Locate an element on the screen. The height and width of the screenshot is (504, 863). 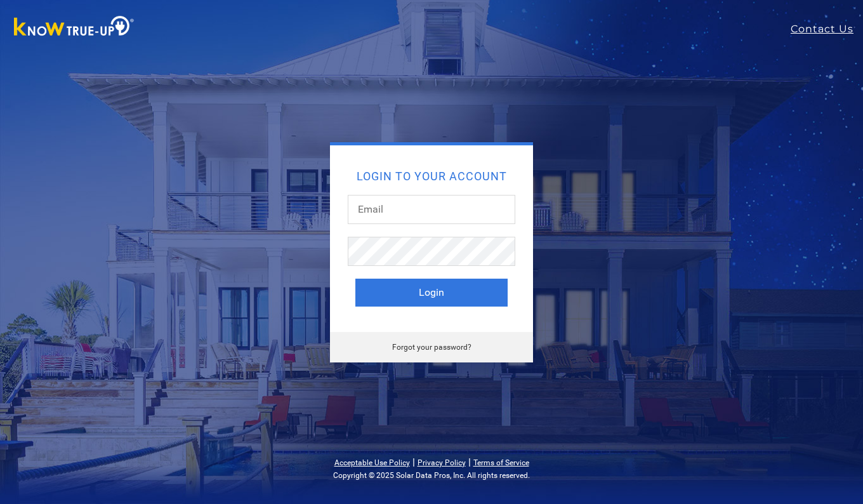
a: Contact Us is located at coordinates (827, 30).